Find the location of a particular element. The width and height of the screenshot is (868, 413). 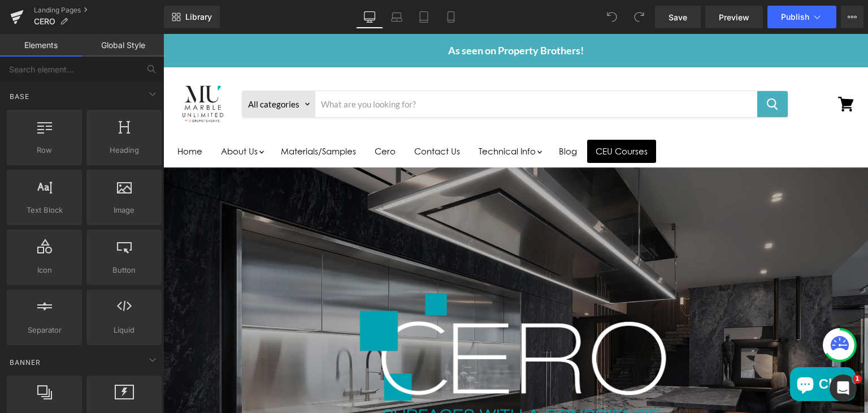

ul: Main menu is located at coordinates (298, 117).